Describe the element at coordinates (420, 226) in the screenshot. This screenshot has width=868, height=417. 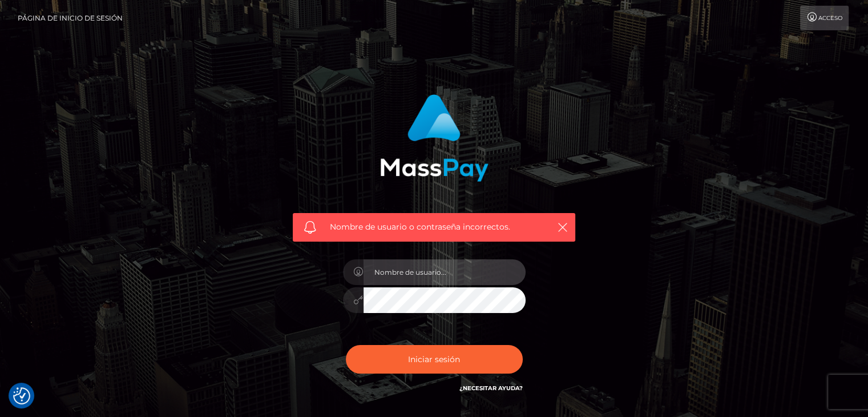
I see `font: Nombre de usuario o contraseña incorrectos.` at that location.